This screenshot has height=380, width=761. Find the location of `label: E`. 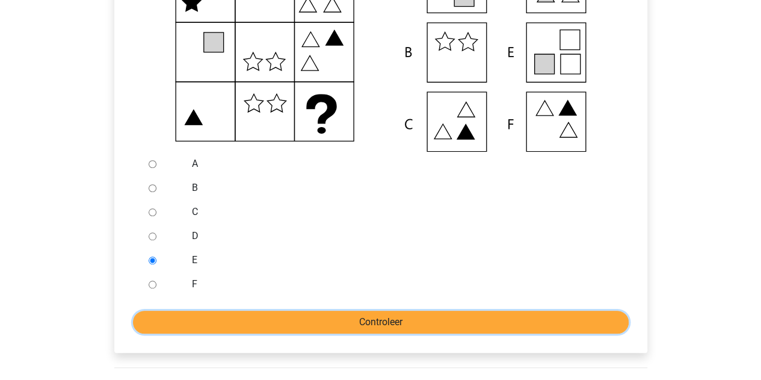

label: E is located at coordinates (400, 260).